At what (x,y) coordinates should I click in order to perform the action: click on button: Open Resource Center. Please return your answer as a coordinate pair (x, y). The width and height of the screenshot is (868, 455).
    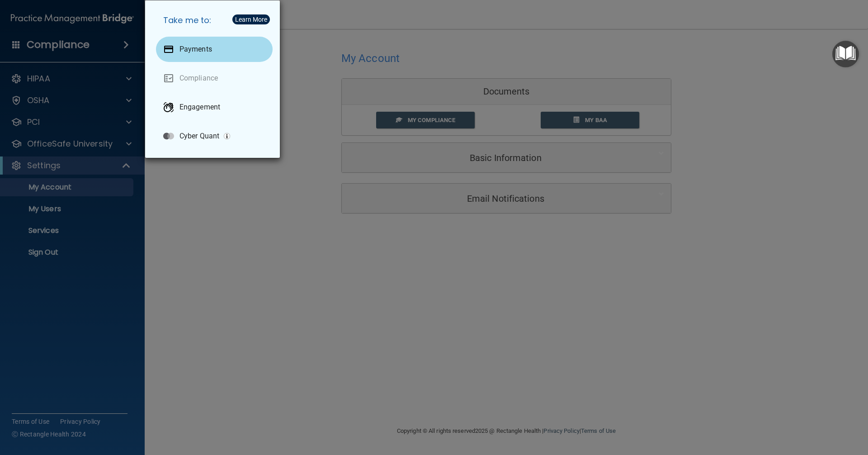
    Looking at the image, I should click on (845, 54).